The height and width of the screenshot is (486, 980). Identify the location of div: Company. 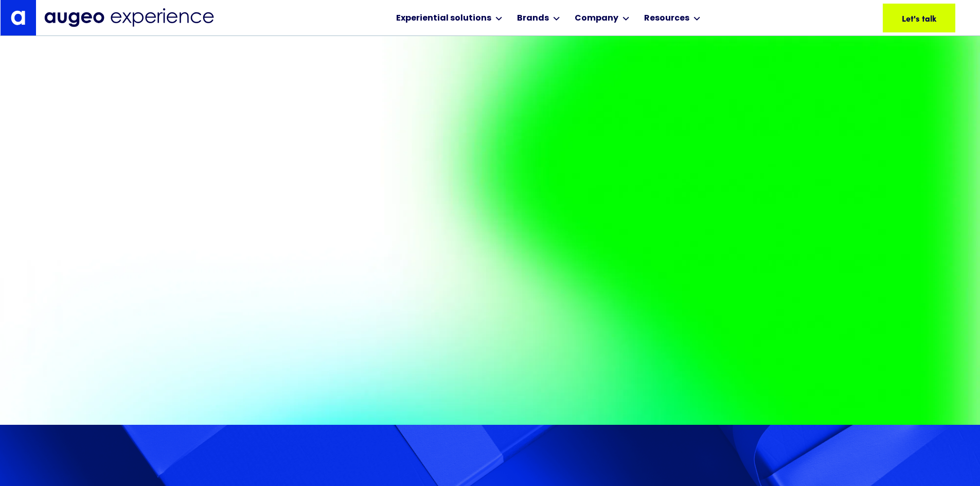
(596, 18).